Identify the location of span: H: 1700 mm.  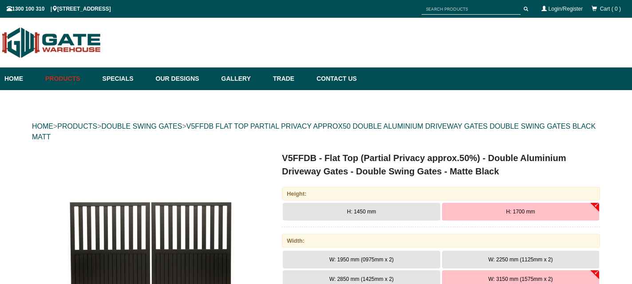
(520, 212).